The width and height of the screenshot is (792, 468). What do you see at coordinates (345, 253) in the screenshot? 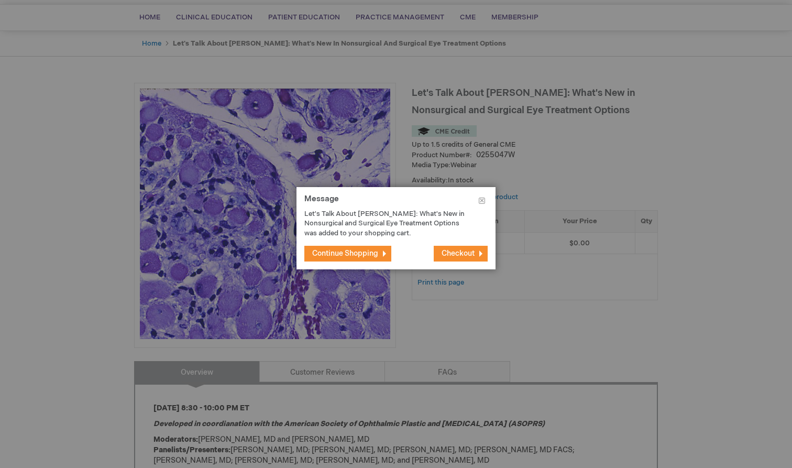
I see `span: Continue Shopping` at bounding box center [345, 253].